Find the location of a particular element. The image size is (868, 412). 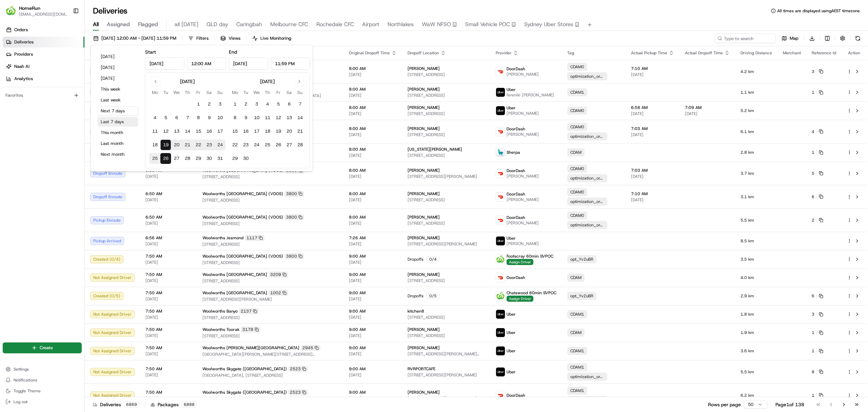

button: 14 is located at coordinates (300, 118).